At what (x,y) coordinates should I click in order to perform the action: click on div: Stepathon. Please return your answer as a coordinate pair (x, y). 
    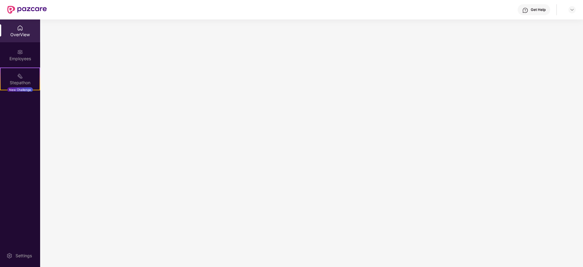
    Looking at the image, I should click on (20, 83).